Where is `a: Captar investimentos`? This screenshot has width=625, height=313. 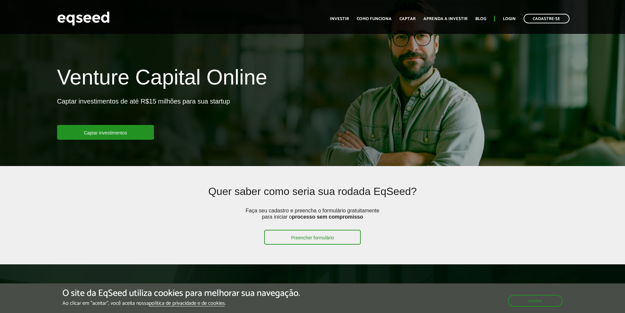
a: Captar investimentos is located at coordinates (106, 132).